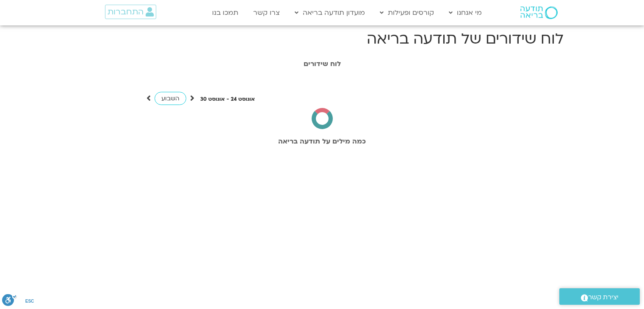 The image size is (644, 309). I want to click on span: התחברות, so click(125, 12).